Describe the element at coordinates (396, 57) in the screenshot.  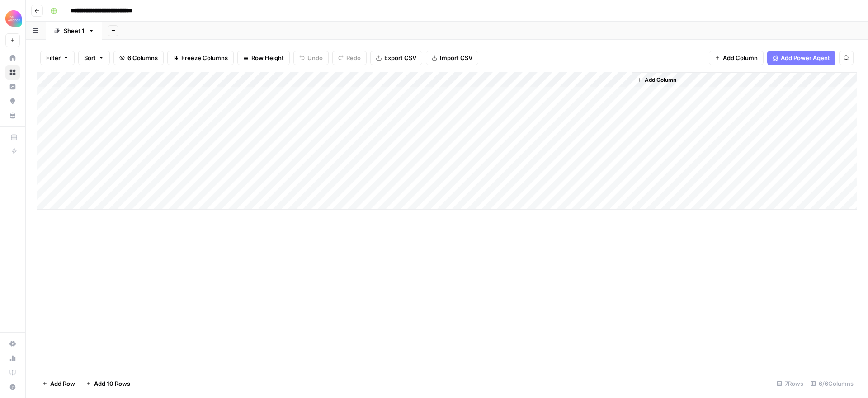
I see `button: Export CSV` at that location.